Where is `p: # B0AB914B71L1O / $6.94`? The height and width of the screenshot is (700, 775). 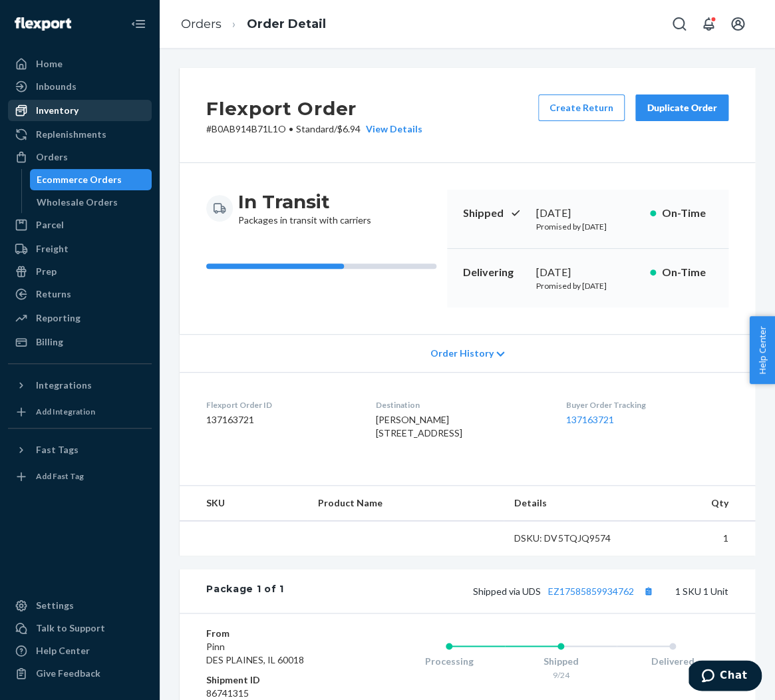 p: # B0AB914B71L1O / $6.94 is located at coordinates (314, 129).